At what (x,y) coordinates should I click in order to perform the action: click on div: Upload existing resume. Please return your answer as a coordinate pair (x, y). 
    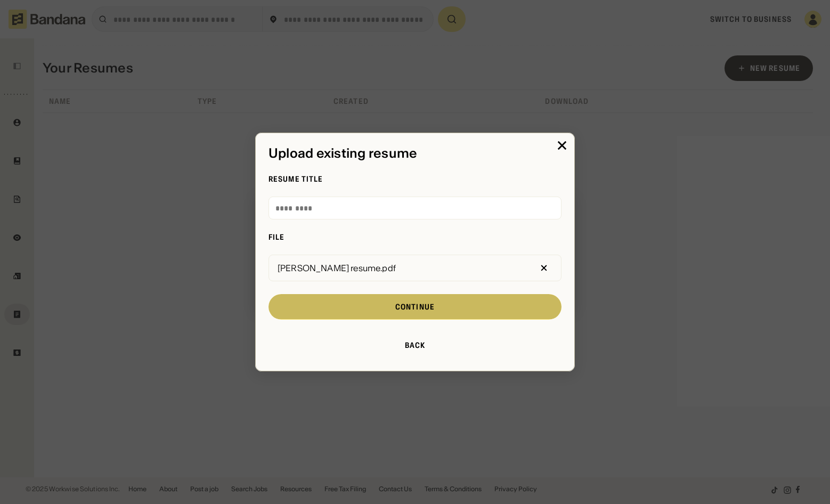
    Looking at the image, I should click on (415, 154).